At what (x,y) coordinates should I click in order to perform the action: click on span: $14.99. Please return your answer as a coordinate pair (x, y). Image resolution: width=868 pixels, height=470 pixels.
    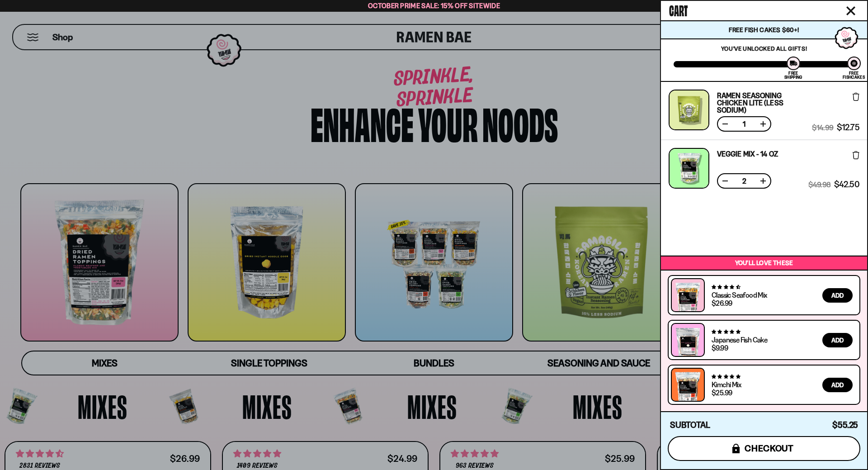
    Looking at the image, I should click on (823, 127).